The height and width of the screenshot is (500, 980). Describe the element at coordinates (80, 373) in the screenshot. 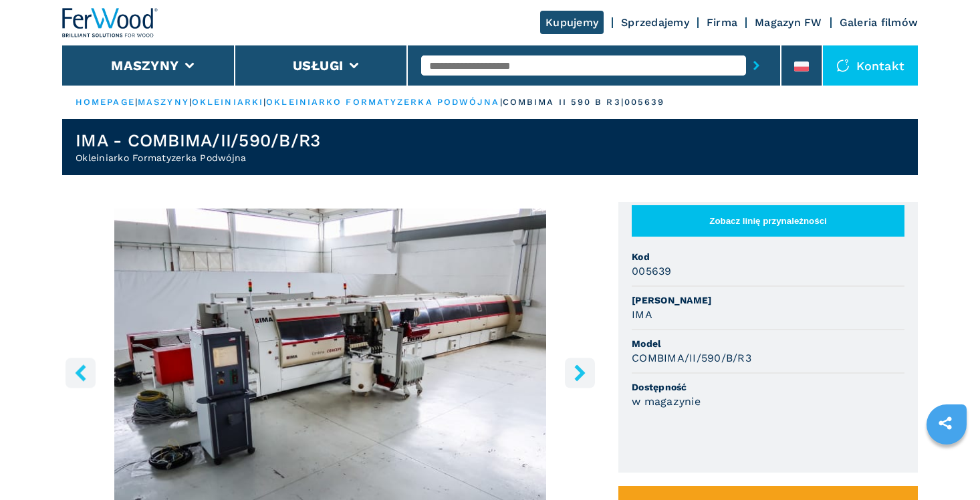

I see `button: left-button` at that location.